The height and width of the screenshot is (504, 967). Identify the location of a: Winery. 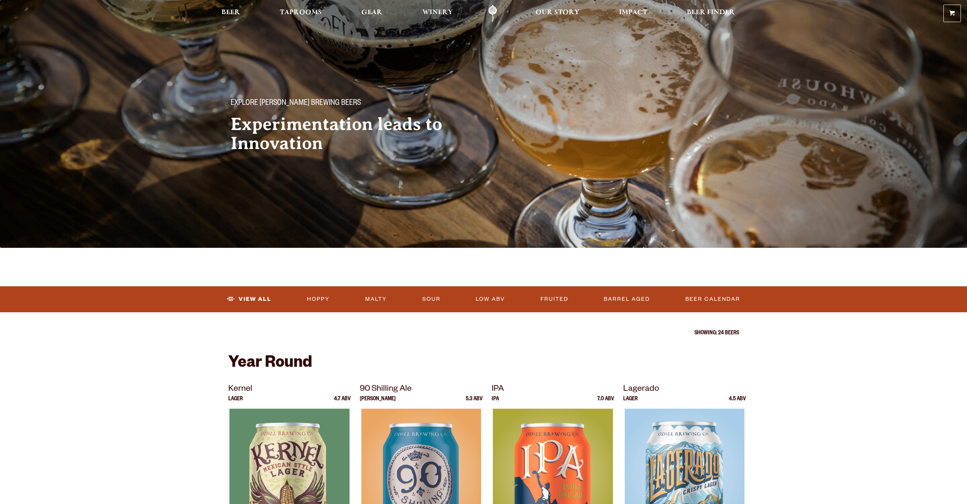
(438, 13).